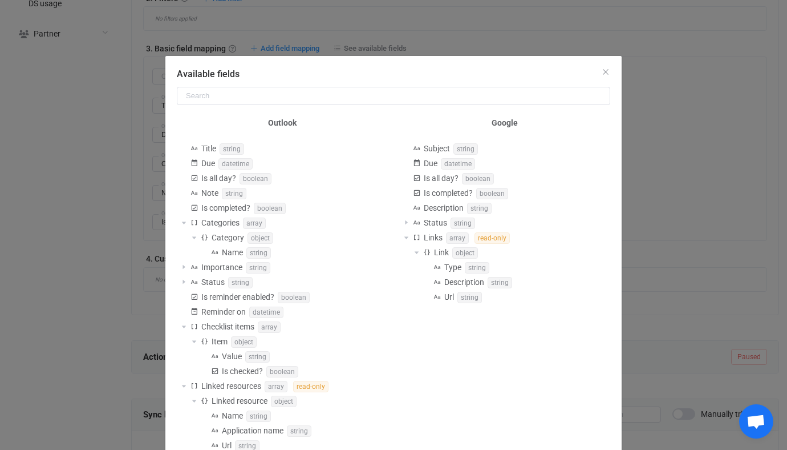  What do you see at coordinates (757, 421) in the screenshot?
I see `div: Open chat` at bounding box center [757, 421].